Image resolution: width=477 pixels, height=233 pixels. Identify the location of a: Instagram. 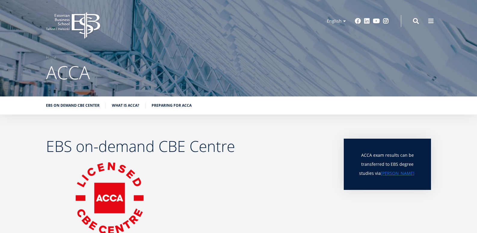
(386, 21).